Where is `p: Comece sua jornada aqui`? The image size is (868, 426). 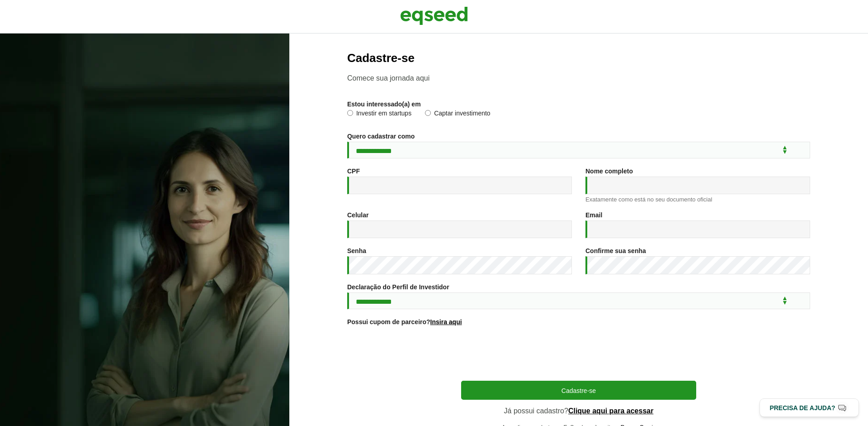 p: Comece sua jornada aqui is located at coordinates (579, 78).